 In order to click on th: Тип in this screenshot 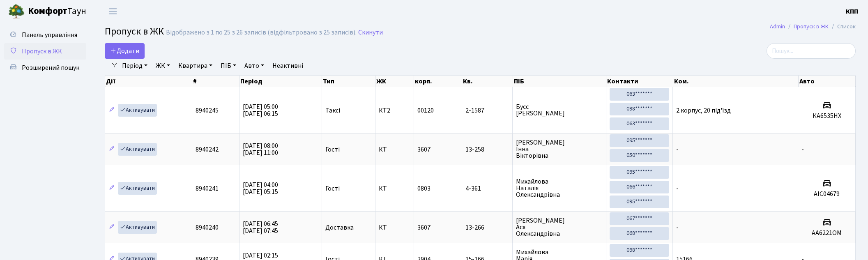, I will do `click(349, 81)`.